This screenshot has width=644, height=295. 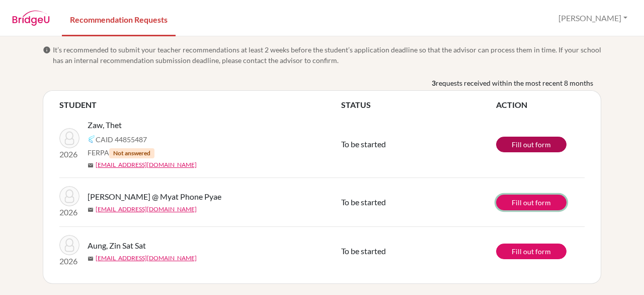 I want to click on img: Aung, Zin Sat Sat, so click(x=69, y=245).